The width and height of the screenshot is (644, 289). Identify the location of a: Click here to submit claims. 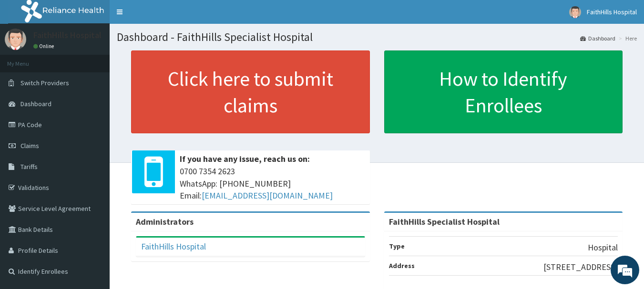
(251, 92).